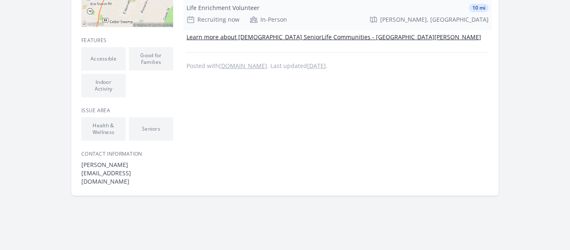  Describe the element at coordinates (104, 86) in the screenshot. I see `li: Indoor Activity` at that location.